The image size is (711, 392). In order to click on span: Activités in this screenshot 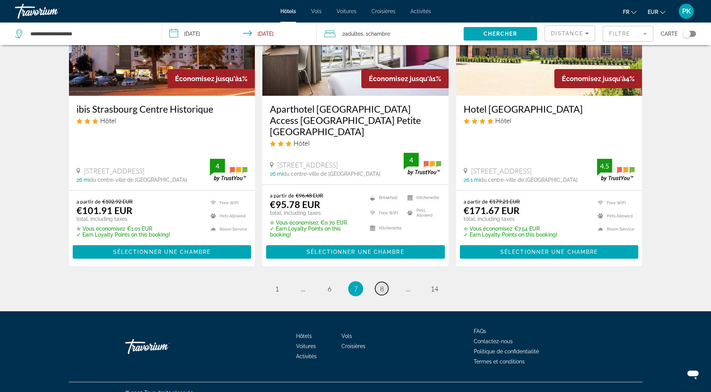, I will do `click(306, 356)`.